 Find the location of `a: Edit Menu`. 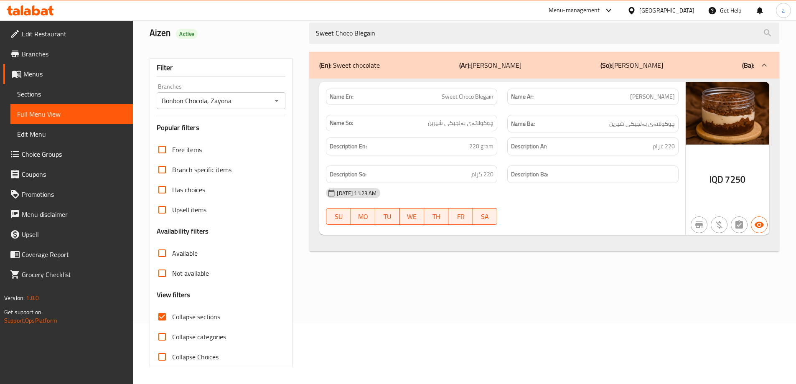

a: Edit Menu is located at coordinates (71, 134).